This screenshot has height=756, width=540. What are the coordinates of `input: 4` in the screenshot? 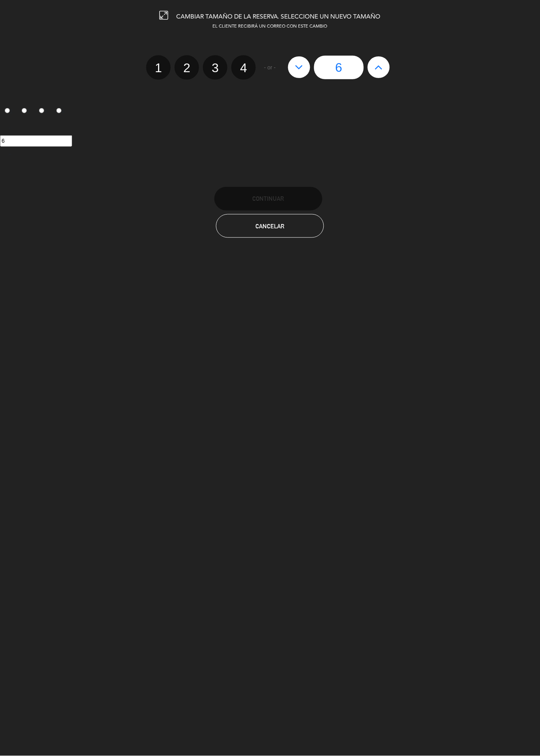 It's located at (59, 111).